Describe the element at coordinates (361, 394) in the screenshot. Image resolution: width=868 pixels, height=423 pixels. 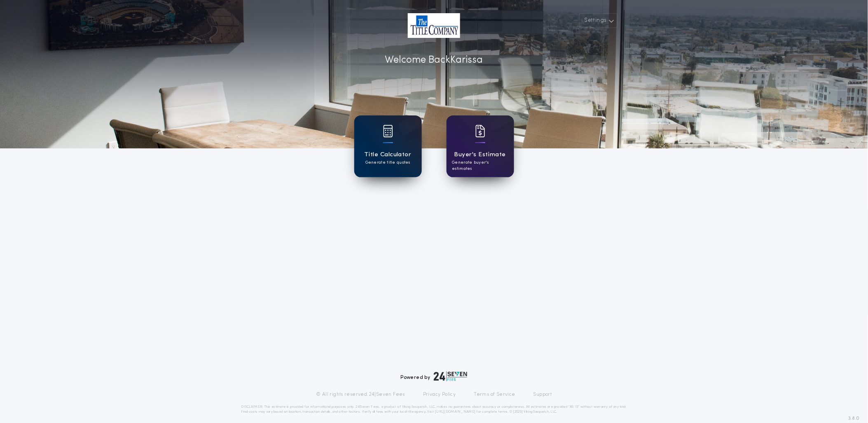
I see `p: © All rights reserved. 24|Seven Fees` at that location.